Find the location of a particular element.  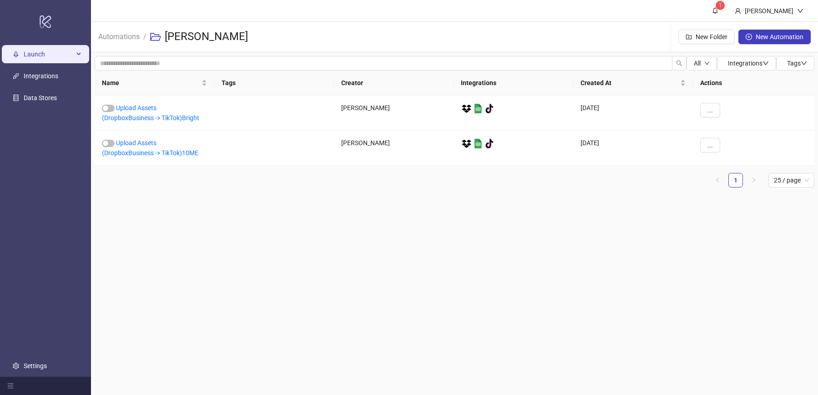

span: plus-circle is located at coordinates (749, 37).